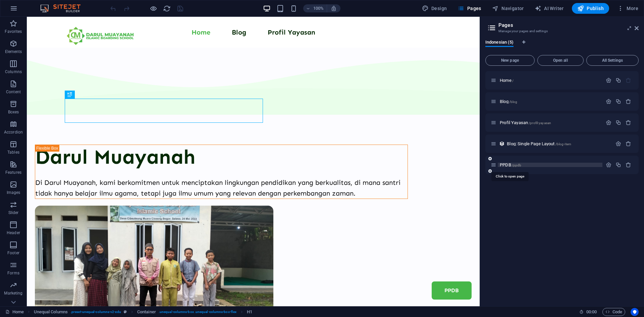  I want to click on h3: Manage your pages and settings, so click(562, 31).